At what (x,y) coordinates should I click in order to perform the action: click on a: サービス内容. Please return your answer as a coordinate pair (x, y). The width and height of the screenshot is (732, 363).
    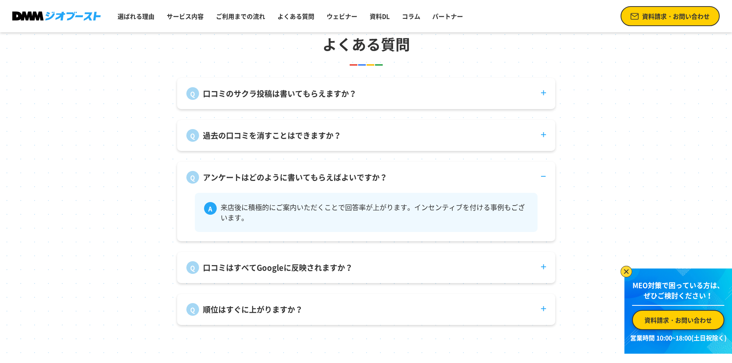
    Looking at the image, I should click on (185, 16).